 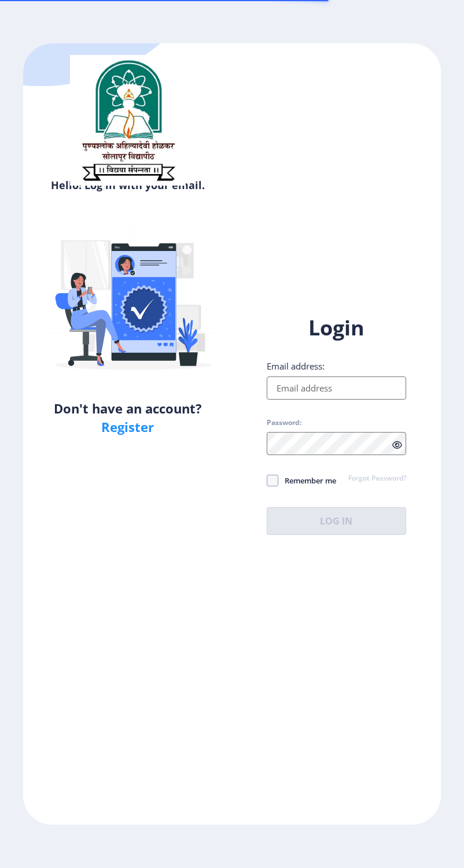 What do you see at coordinates (127, 427) in the screenshot?
I see `a: Register` at bounding box center [127, 427].